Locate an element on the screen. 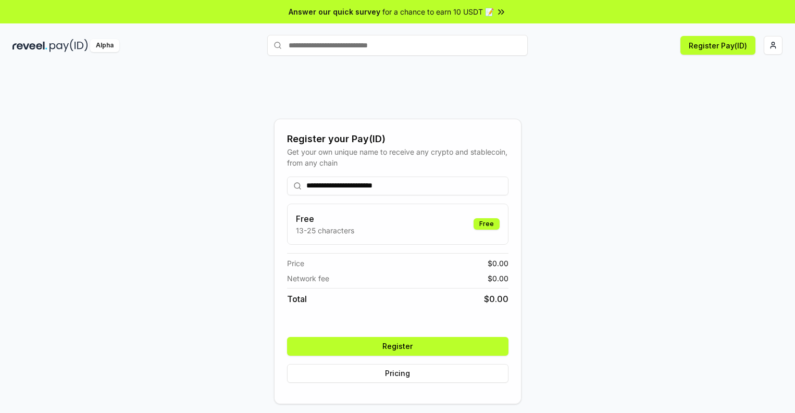  span: Total is located at coordinates (297, 299).